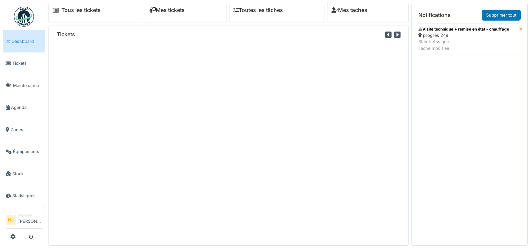 The image size is (531, 248). I want to click on a: Mes tickets, so click(167, 10).